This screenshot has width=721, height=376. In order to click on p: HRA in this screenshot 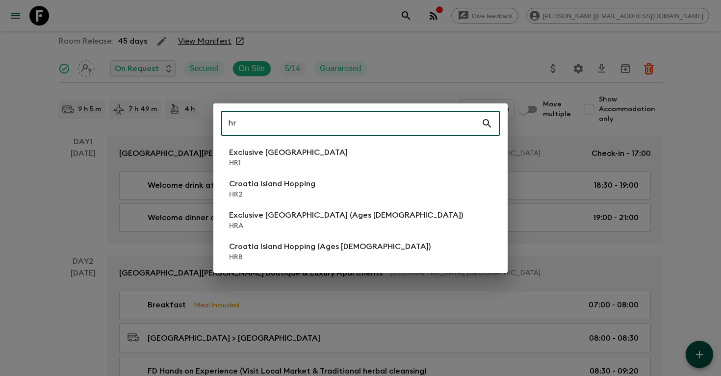, I will do `click(346, 226)`.